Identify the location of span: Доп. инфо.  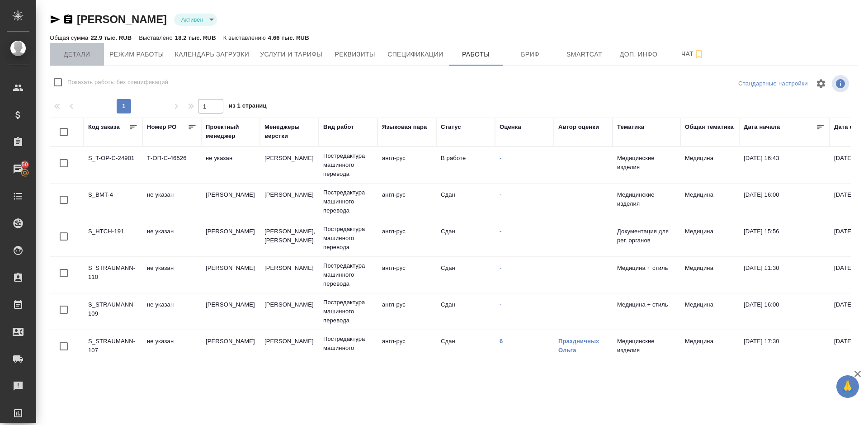
(639, 54).